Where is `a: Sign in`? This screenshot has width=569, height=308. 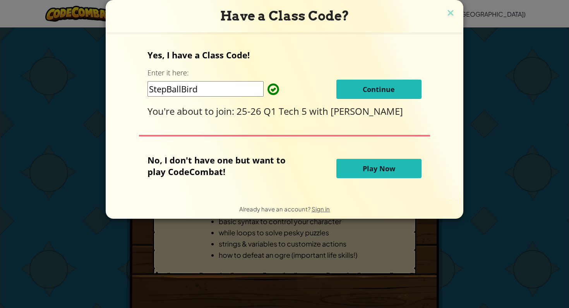 a: Sign in is located at coordinates (320, 209).